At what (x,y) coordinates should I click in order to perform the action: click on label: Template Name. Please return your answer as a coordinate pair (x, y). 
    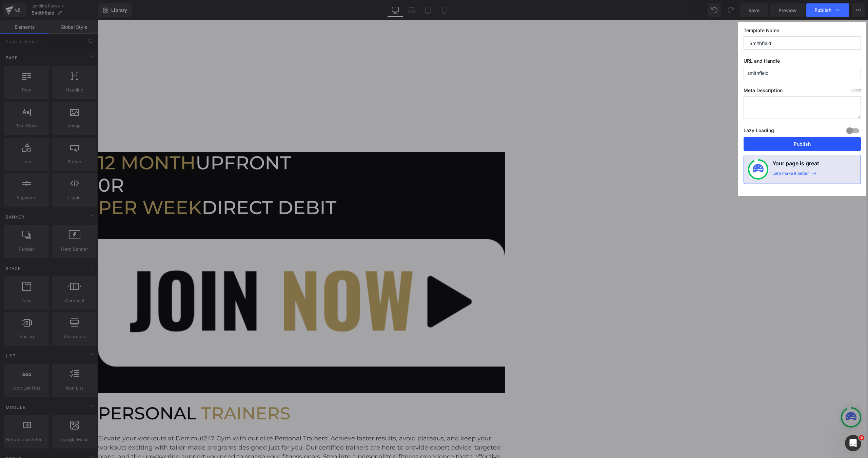
    Looking at the image, I should click on (802, 32).